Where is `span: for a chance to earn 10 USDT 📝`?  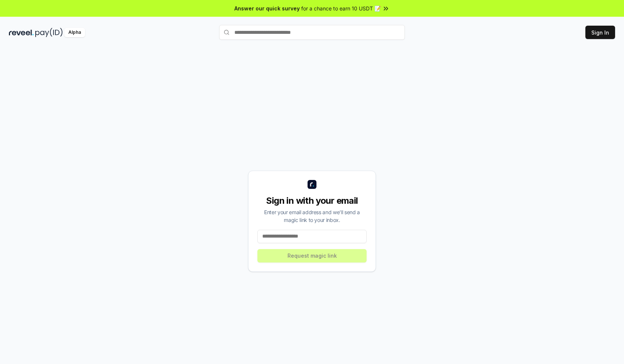
span: for a chance to earn 10 USDT 📝 is located at coordinates (341, 8).